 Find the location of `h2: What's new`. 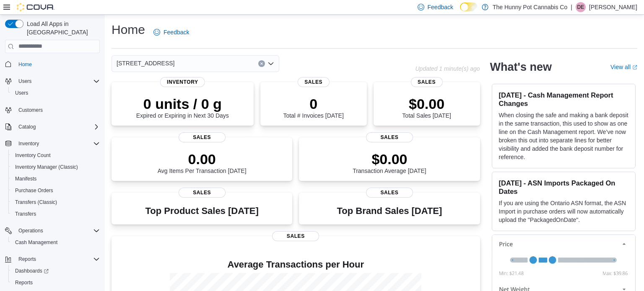

h2: What's new is located at coordinates (520, 67).